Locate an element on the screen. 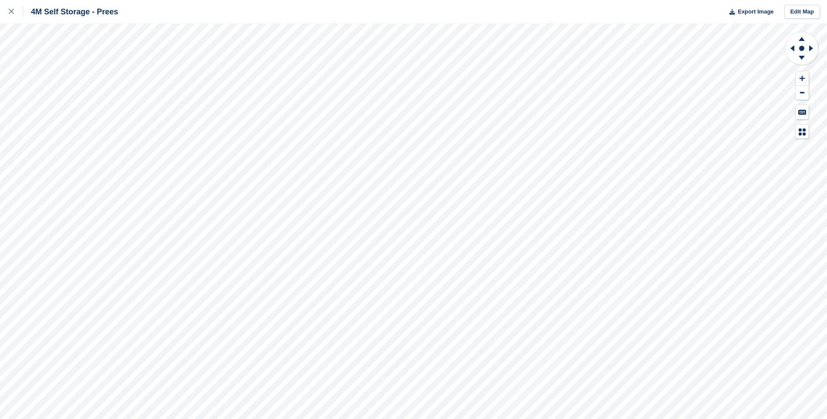 Image resolution: width=827 pixels, height=419 pixels. span: Export Image is located at coordinates (755, 12).